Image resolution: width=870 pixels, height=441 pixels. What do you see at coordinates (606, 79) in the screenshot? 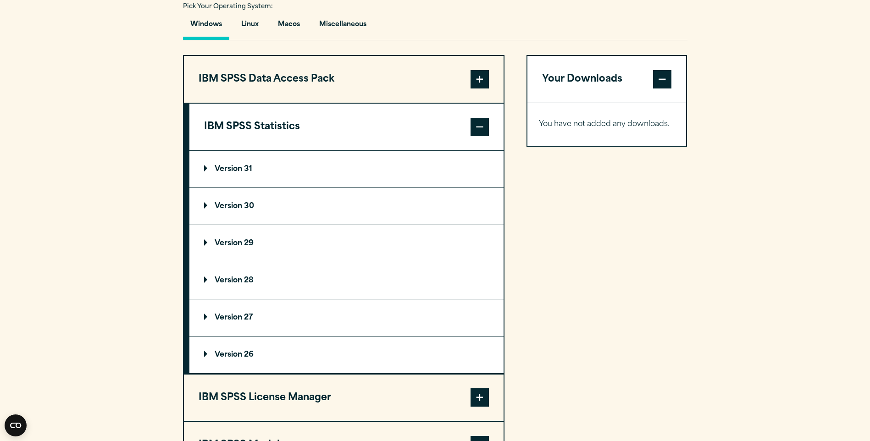
I see `button: Your Downloads` at bounding box center [606, 79].